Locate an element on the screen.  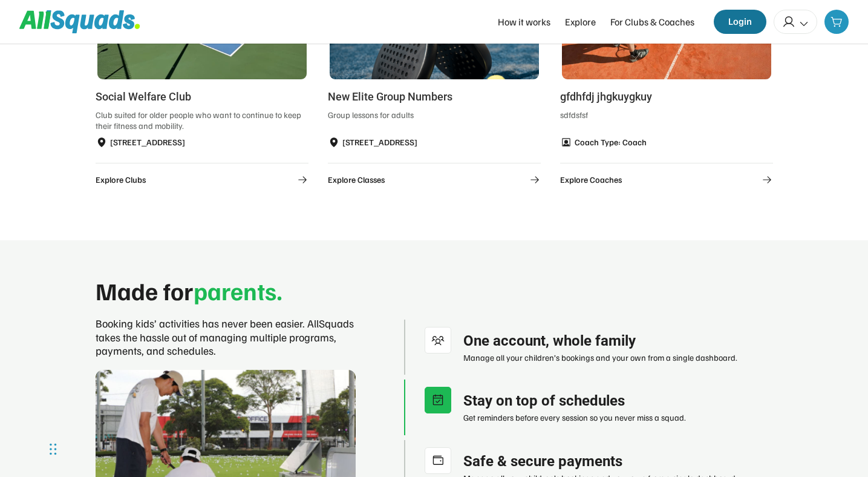
div: Stay on top of schedules is located at coordinates (608, 401).